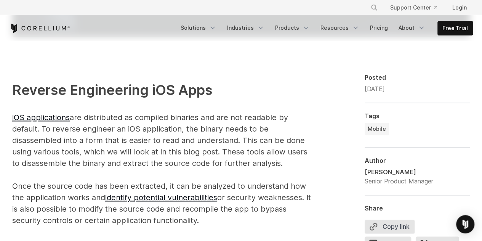 This screenshot has width=482, height=241. Describe the element at coordinates (199, 28) in the screenshot. I see `a: Solutions` at that location.